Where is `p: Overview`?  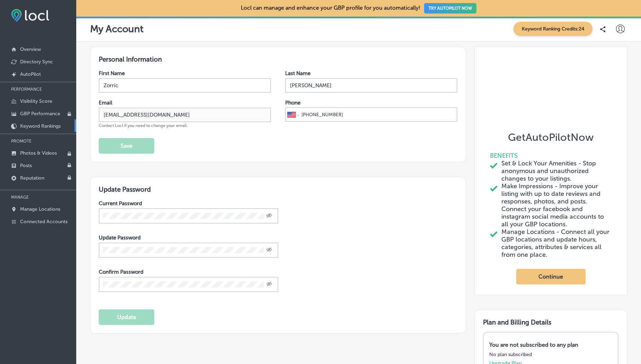 p: Overview is located at coordinates (31, 49).